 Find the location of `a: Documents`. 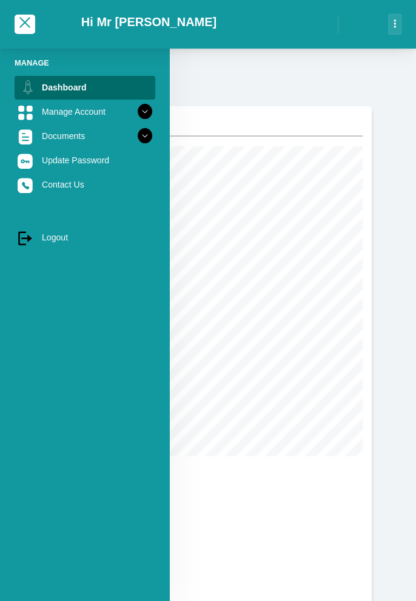

a: Documents is located at coordinates (85, 136).